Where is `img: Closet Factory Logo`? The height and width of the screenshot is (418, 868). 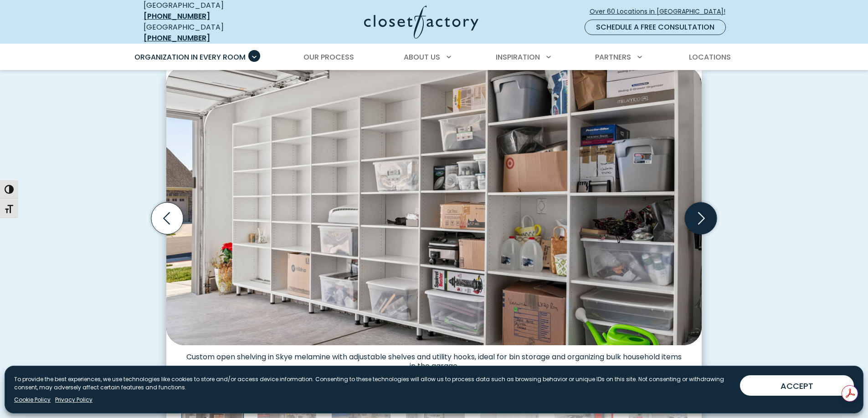
img: Closet Factory Logo is located at coordinates (421, 22).